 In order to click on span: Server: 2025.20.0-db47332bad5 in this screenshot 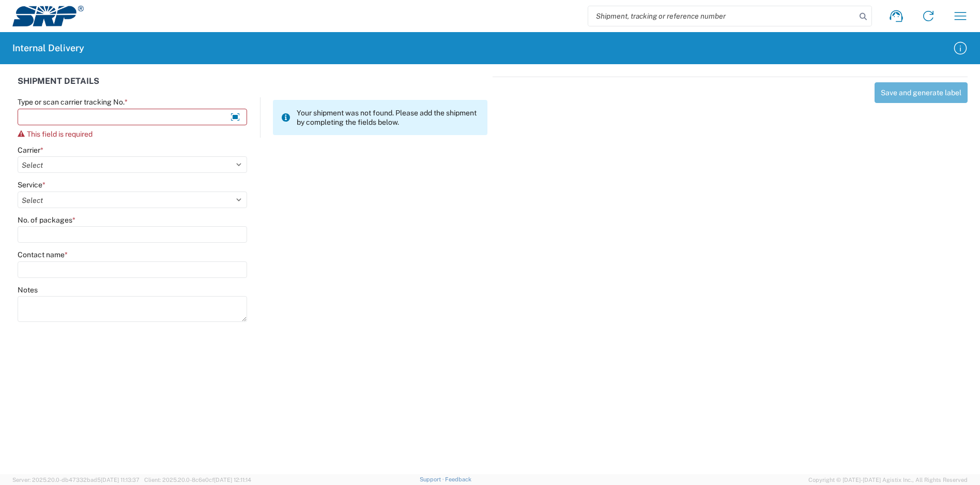, I will do `click(76, 480)`.